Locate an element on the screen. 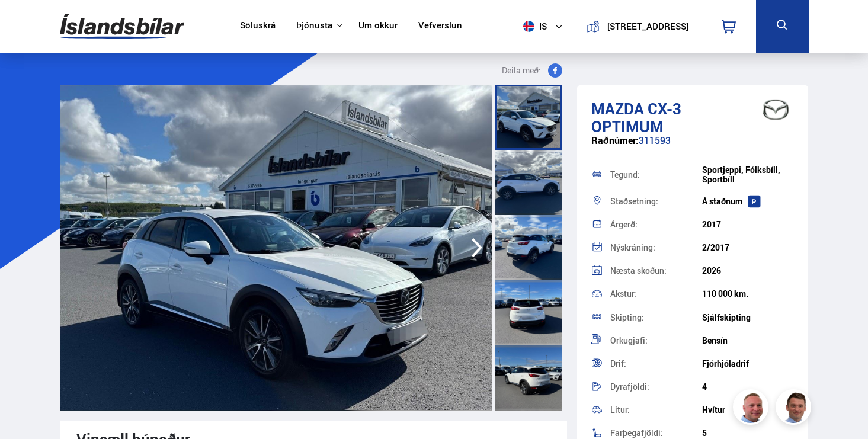  div: 2/2017 is located at coordinates (747, 247).